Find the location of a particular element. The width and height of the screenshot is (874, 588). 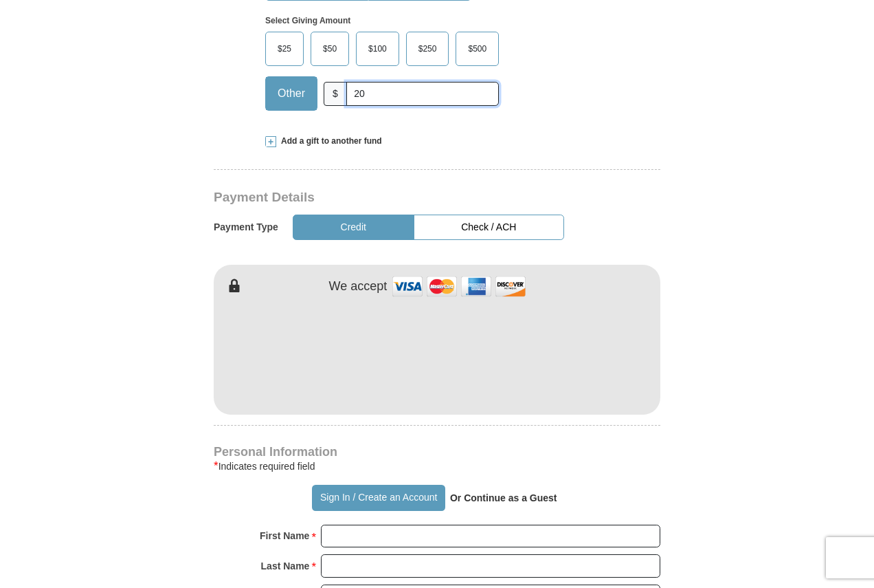

h3: Payment Details is located at coordinates (389, 198).